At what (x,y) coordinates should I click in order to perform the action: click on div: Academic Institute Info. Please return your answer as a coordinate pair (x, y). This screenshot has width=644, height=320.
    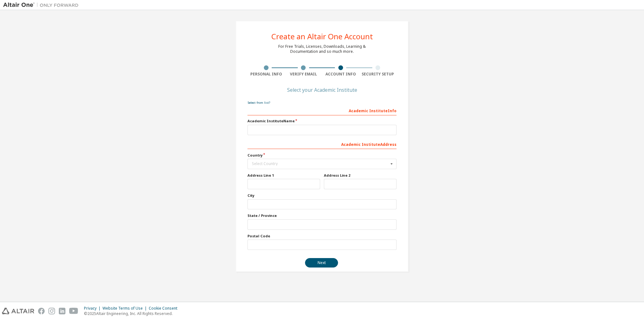
    Looking at the image, I should click on (322, 110).